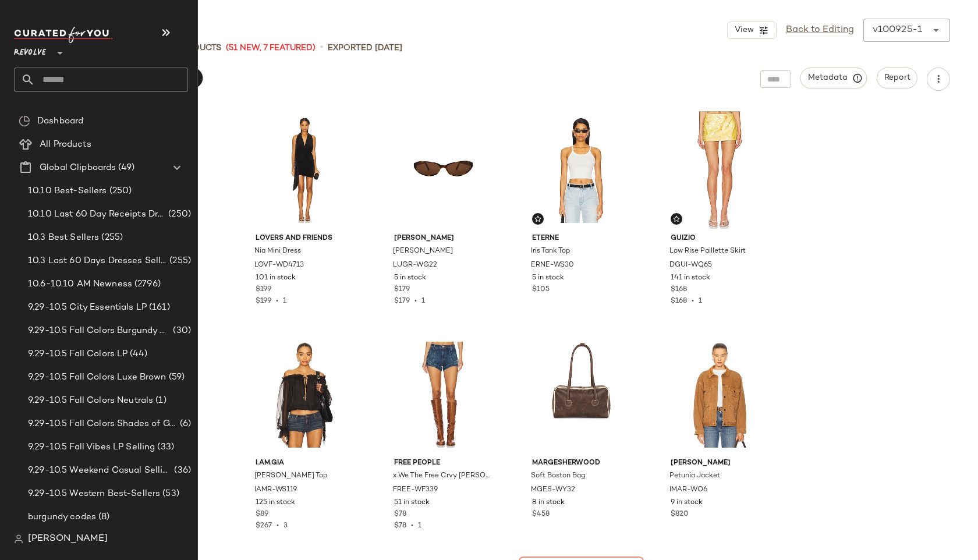  Describe the element at coordinates (178, 214) in the screenshot. I see `span: (250)` at that location.